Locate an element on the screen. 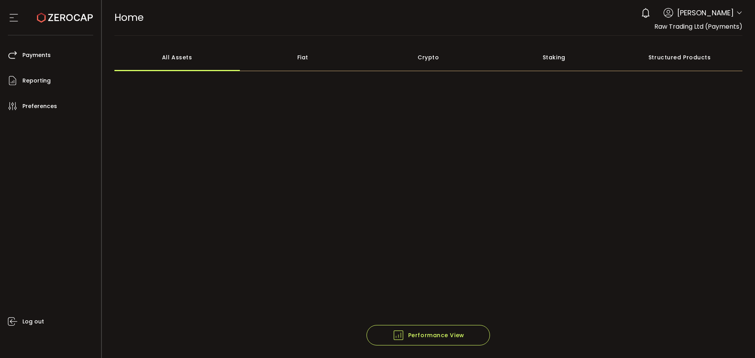 This screenshot has width=755, height=358. span: Home is located at coordinates (129, 17).